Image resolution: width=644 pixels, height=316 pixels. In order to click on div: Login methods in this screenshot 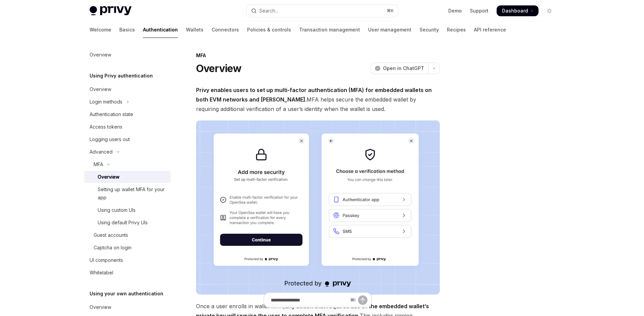, I will do `click(106, 102)`.